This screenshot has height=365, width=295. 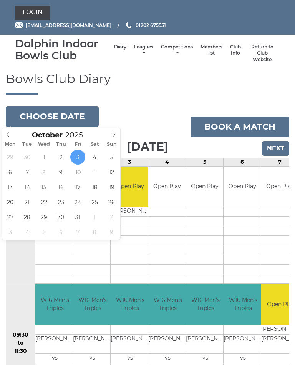 What do you see at coordinates (44, 187) in the screenshot?
I see `span: October 15, 2025` at bounding box center [44, 187].